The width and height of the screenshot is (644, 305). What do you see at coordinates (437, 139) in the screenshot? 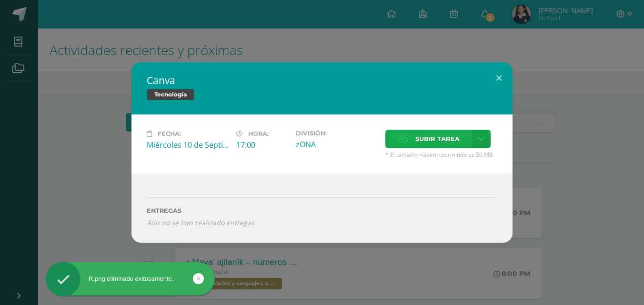
I see `span: Subir tarea` at bounding box center [437, 139].